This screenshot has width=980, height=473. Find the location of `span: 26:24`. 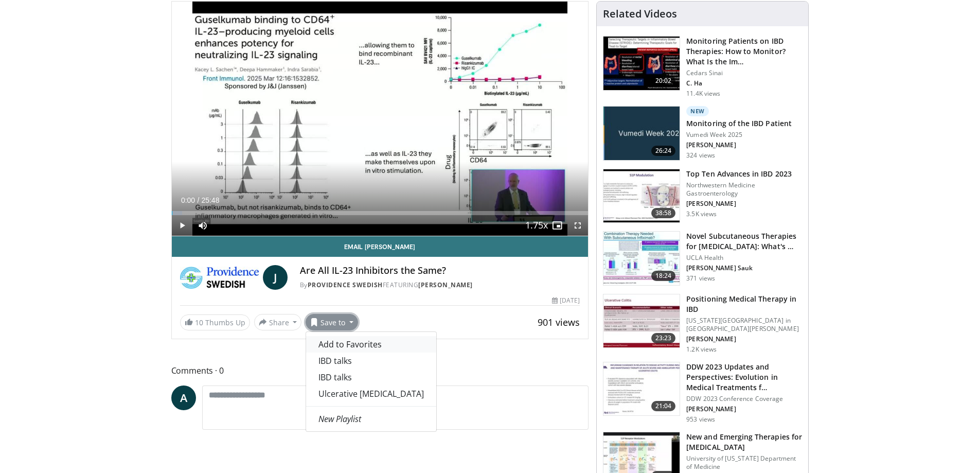

span: 26:24 is located at coordinates (664, 151).